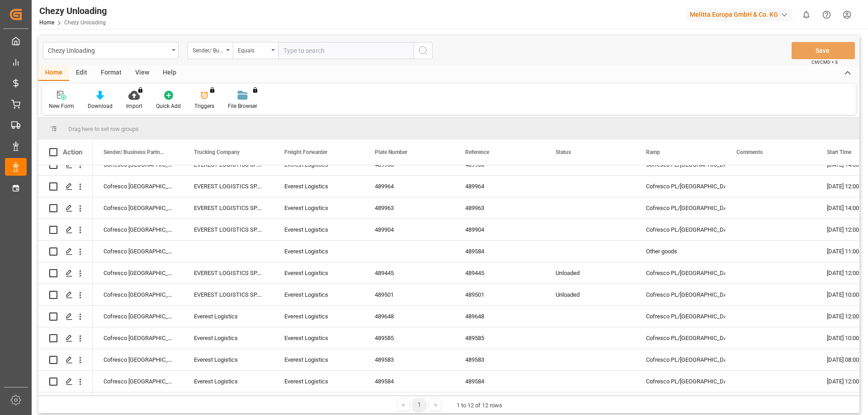 The width and height of the screenshot is (868, 415). I want to click on span: Ctrl/CMD + S, so click(824, 62).